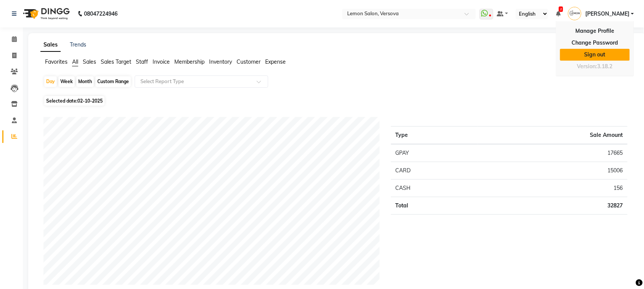 Image resolution: width=644 pixels, height=289 pixels. I want to click on span: Invoice, so click(161, 62).